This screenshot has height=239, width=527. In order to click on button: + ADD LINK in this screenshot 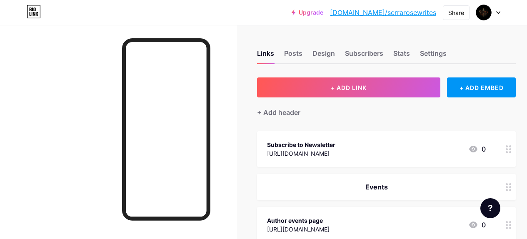, I will do `click(349, 87)`.